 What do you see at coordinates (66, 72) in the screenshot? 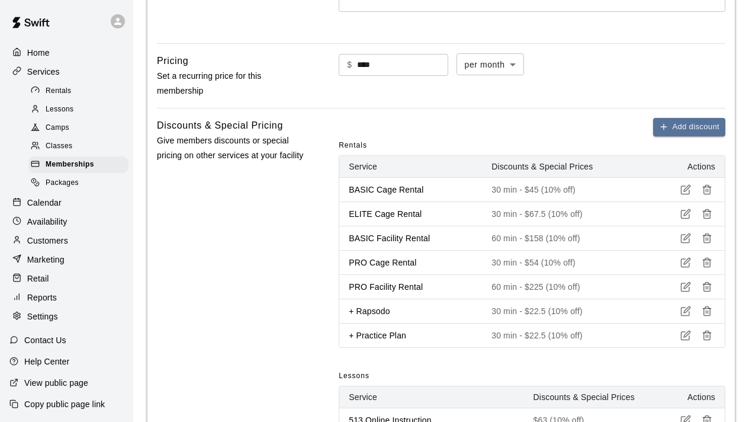
I see `a: Services` at bounding box center [66, 72].